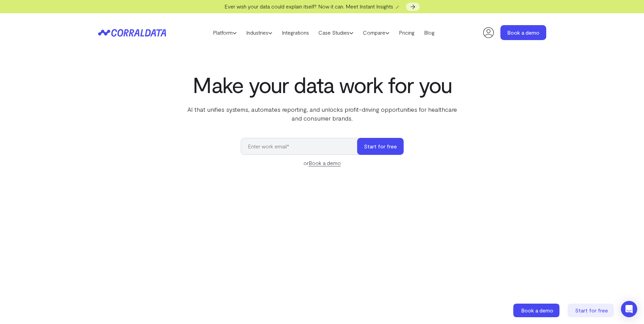 The width and height of the screenshot is (644, 324). Describe the element at coordinates (406, 32) in the screenshot. I see `a: Pricing` at that location.